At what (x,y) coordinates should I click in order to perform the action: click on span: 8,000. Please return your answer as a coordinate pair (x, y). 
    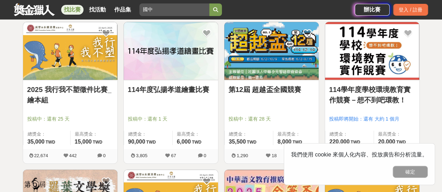
    Looking at the image, I should click on (284, 142).